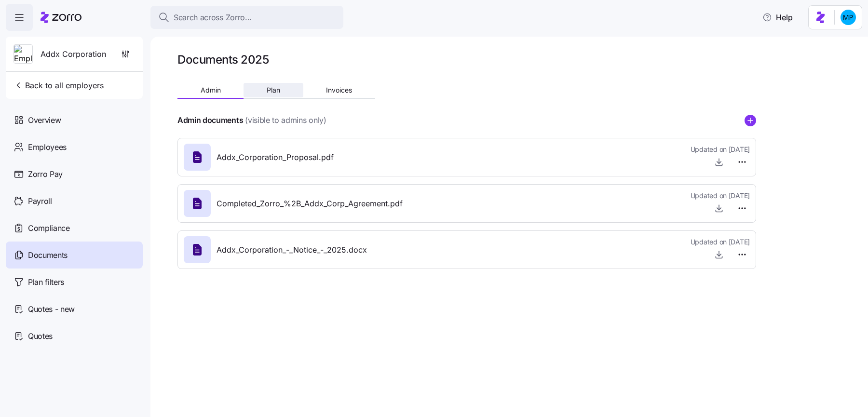 This screenshot has width=868, height=417. What do you see at coordinates (309, 203) in the screenshot?
I see `span: Completed_Zorro_%2B_Addx_Corp_Agreement.pdf` at bounding box center [309, 203].